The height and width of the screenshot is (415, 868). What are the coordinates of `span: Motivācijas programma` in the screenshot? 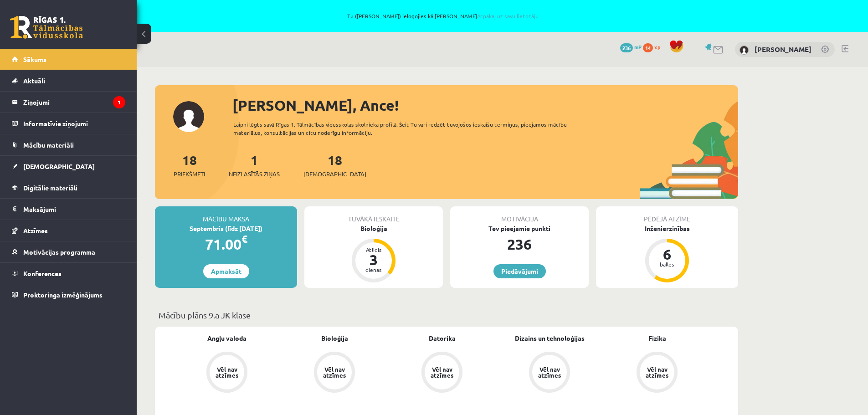 It's located at (60, 251).